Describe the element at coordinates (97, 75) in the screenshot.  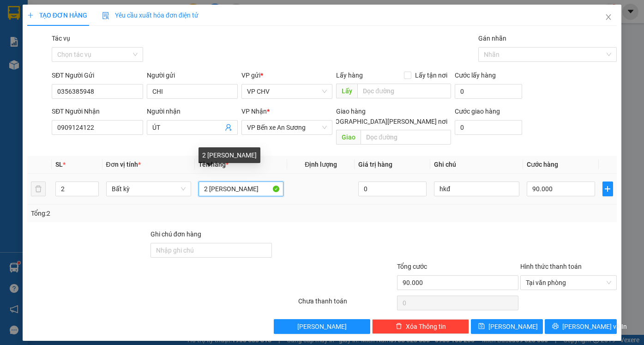
I see `div: SĐT Người Gửi` at that location.